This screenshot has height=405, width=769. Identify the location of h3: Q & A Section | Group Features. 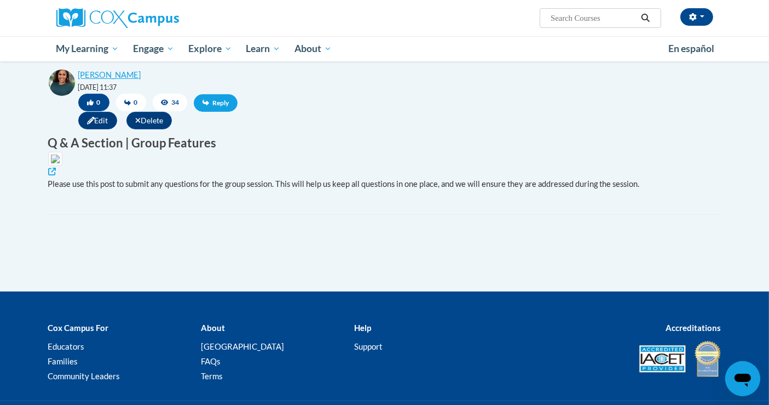
(380, 143).